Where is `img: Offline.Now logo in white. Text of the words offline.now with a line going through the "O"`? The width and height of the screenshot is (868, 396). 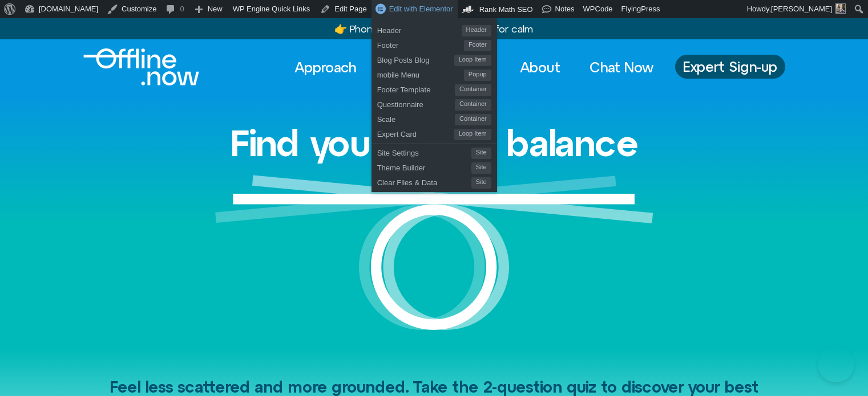 img: Offline.Now logo in white. Text of the words offline.now with a line going through the "O" is located at coordinates (141, 67).